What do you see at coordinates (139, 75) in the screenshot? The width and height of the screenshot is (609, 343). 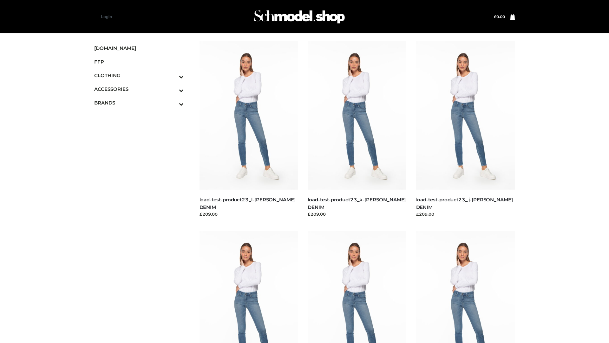 I see `a: CLOTHINGToggle Submenu` at bounding box center [139, 75].